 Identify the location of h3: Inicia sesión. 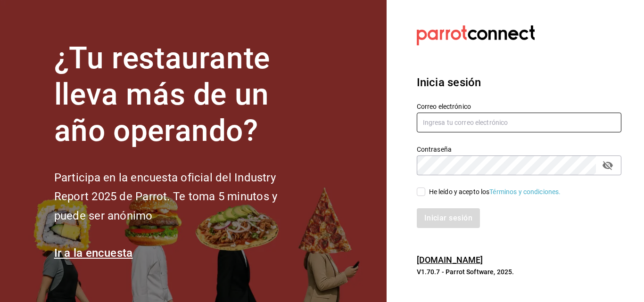
(519, 83).